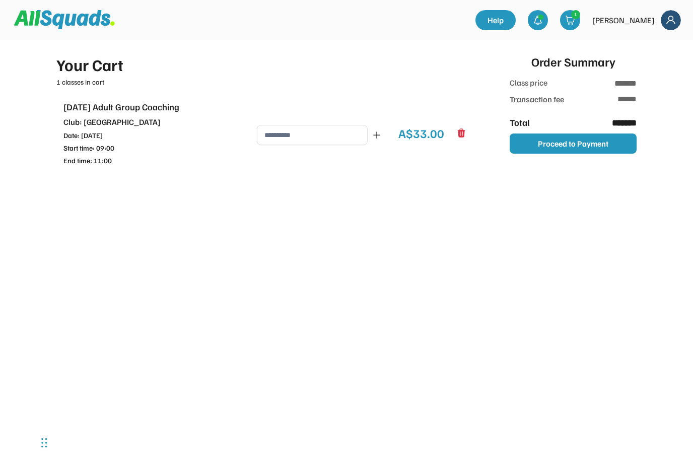 The height and width of the screenshot is (466, 693). I want to click on div: Your Cart, so click(265, 64).